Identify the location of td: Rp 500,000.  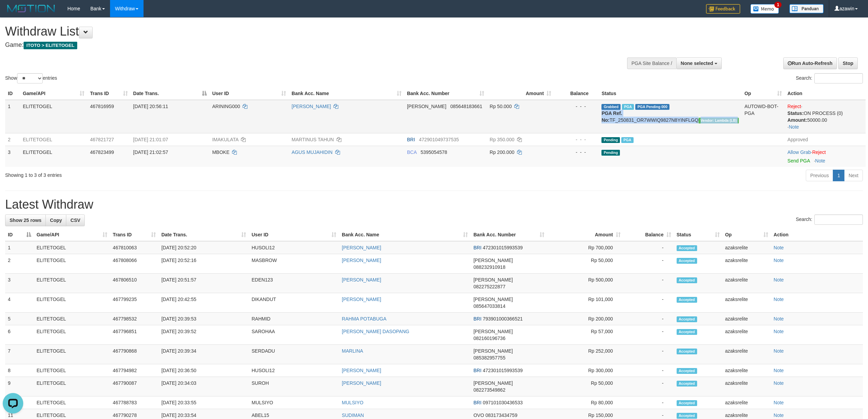
(585, 283).